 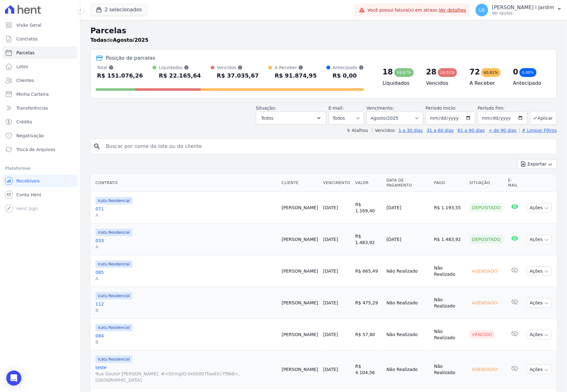 What do you see at coordinates (180, 75) in the screenshot?
I see `div: R$ 22.165,64` at bounding box center [180, 75].